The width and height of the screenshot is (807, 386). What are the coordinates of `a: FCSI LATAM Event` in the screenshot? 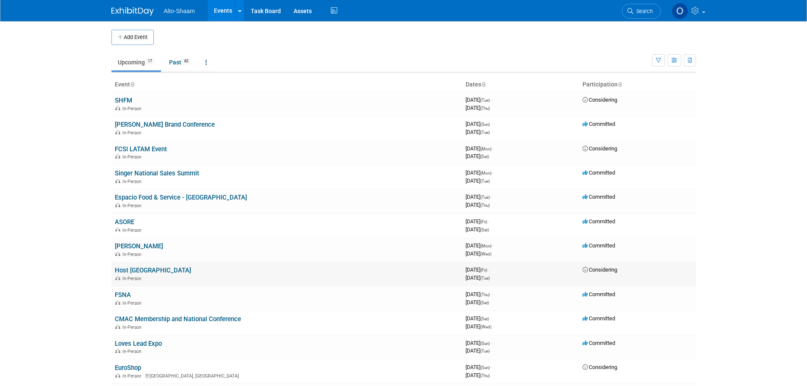 It's located at (141, 149).